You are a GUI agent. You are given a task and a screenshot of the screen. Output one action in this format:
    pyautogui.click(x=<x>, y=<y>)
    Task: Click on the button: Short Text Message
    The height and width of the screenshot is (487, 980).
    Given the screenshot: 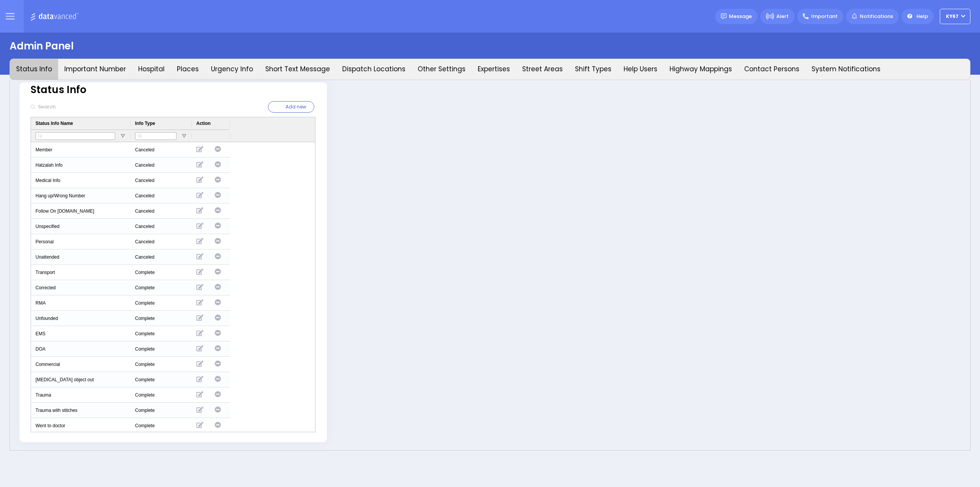 What is the action you would take?
    pyautogui.click(x=297, y=69)
    